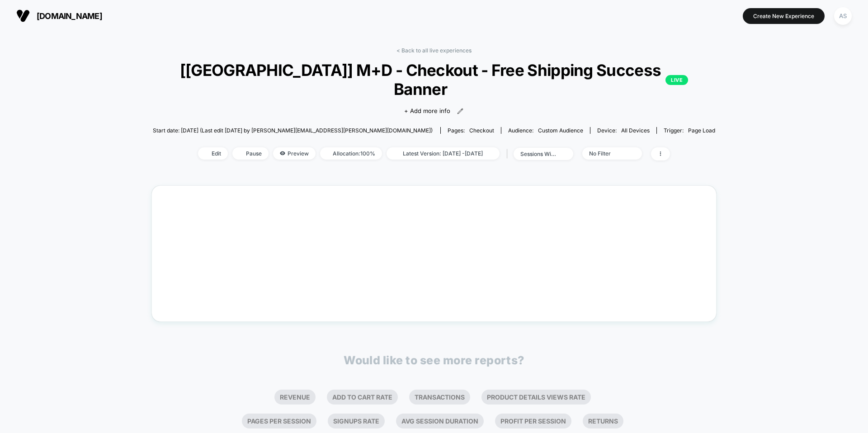  I want to click on li: Profit Per Session, so click(533, 421).